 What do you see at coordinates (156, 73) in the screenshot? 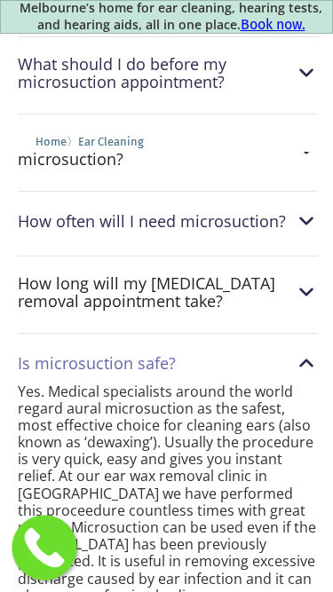
I see `div: What should I do before my microsuction appointment?` at bounding box center [156, 73].